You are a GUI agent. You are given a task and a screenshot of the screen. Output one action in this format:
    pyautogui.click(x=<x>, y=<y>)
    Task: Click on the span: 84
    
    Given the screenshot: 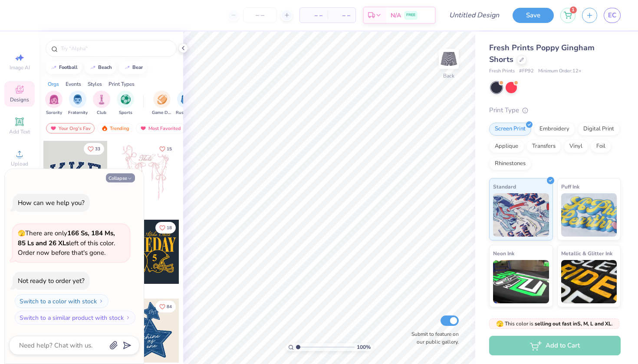 What is the action you would take?
    pyautogui.click(x=169, y=307)
    